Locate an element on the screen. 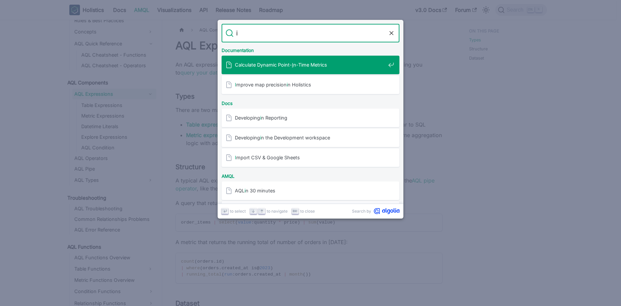 Image resolution: width=621 pixels, height=306 pixels. span: mprove map precision n Holistics is located at coordinates (310, 85).